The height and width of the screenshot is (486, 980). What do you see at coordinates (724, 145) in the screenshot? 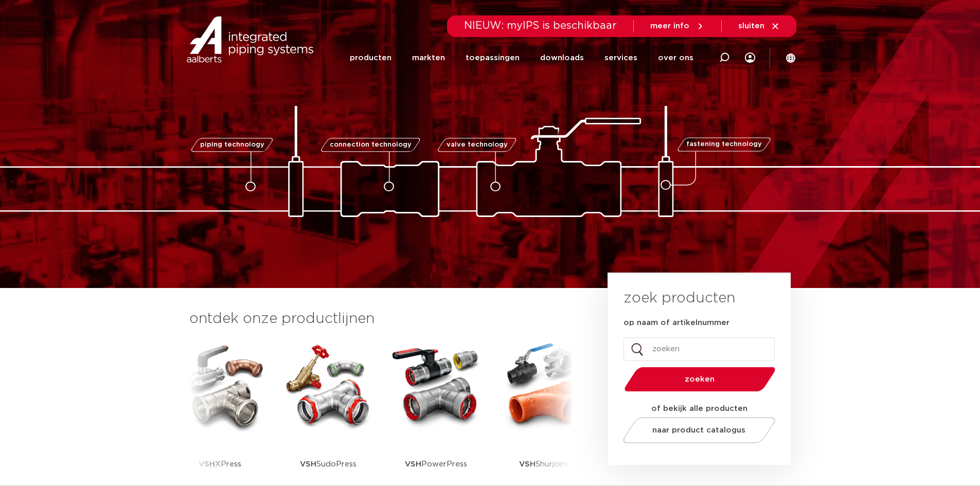
I see `span: fastening technology` at bounding box center [724, 145].